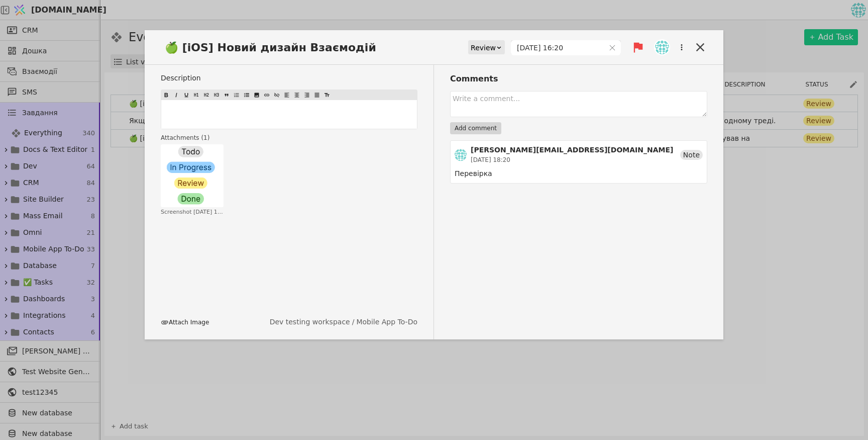 The image size is (868, 440). What do you see at coordinates (387, 322) in the screenshot?
I see `a: Mobile App To-Do` at bounding box center [387, 322].